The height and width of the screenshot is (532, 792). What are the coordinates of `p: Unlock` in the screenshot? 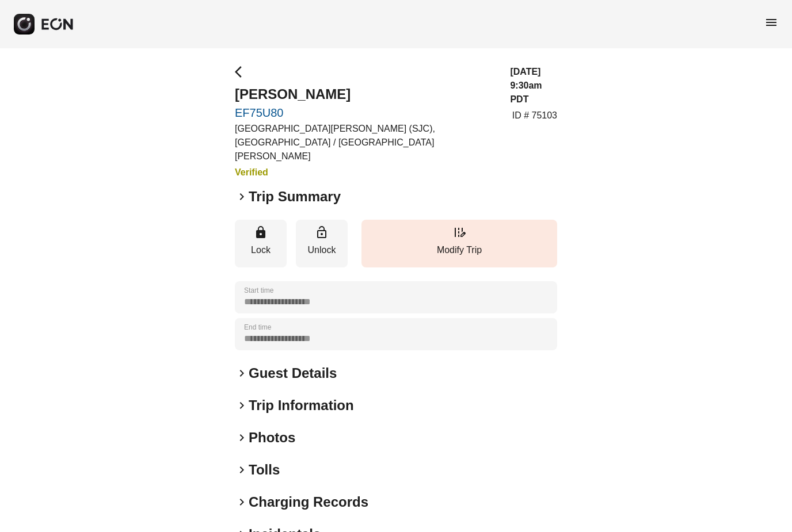 It's located at (321, 250).